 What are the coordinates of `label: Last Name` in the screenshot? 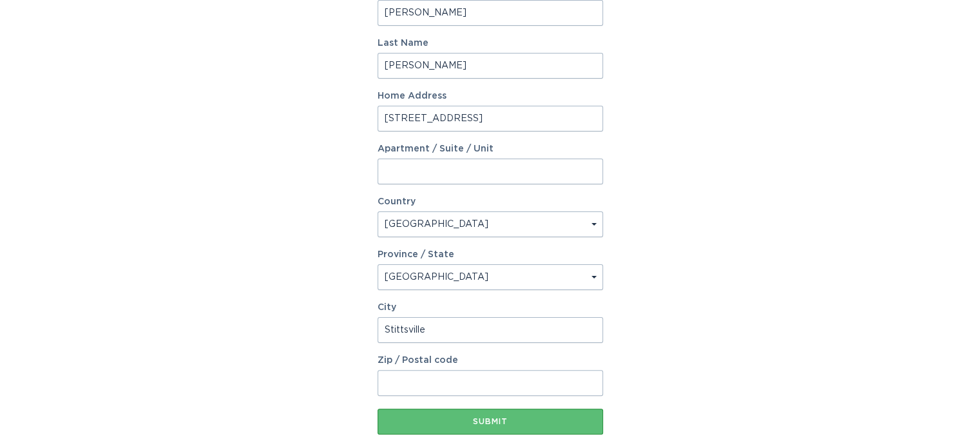 It's located at (490, 43).